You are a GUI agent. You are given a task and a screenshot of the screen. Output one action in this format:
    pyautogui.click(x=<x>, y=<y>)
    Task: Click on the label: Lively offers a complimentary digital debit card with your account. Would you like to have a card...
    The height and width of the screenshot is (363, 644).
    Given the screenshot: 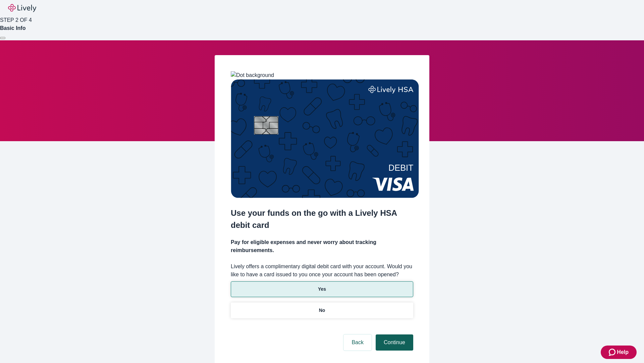 What is the action you would take?
    pyautogui.click(x=322, y=270)
    